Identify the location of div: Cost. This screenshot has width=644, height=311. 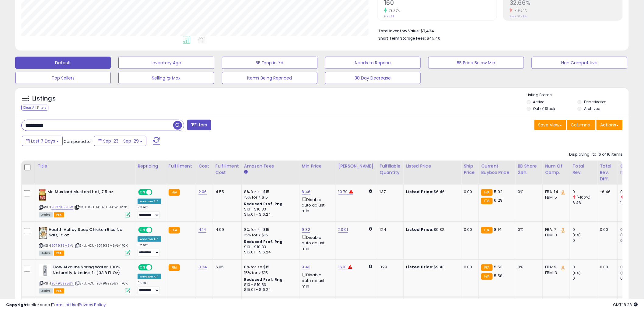
(204, 166).